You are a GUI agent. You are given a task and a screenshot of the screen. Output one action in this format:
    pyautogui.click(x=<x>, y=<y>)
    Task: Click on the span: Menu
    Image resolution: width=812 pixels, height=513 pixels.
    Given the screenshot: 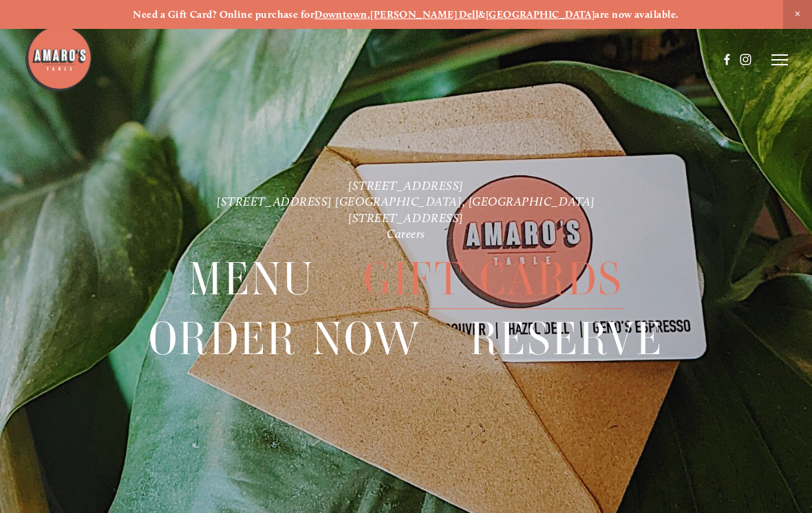 What is the action you would take?
    pyautogui.click(x=251, y=280)
    